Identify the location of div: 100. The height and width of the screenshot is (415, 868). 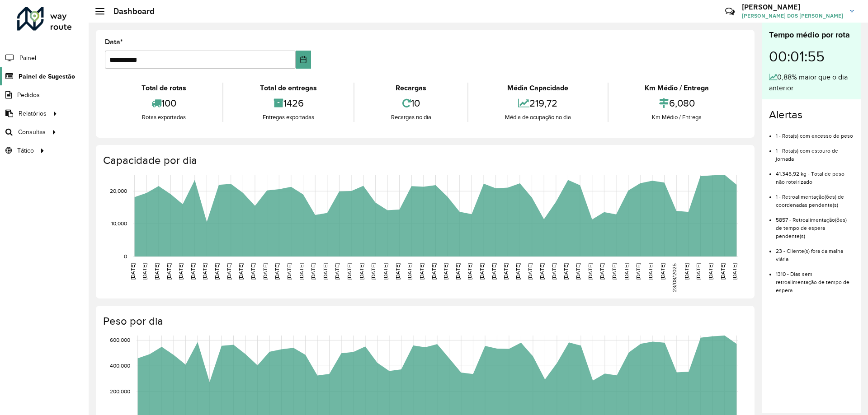
(163, 103).